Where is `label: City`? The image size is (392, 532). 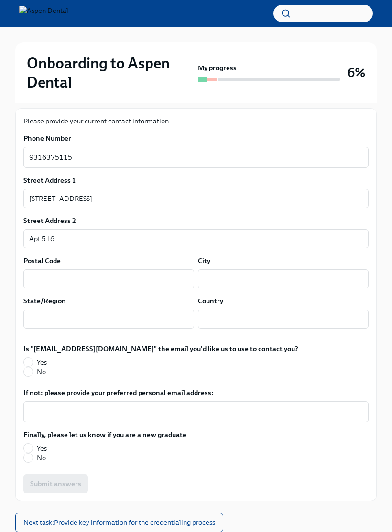 label: City is located at coordinates (204, 261).